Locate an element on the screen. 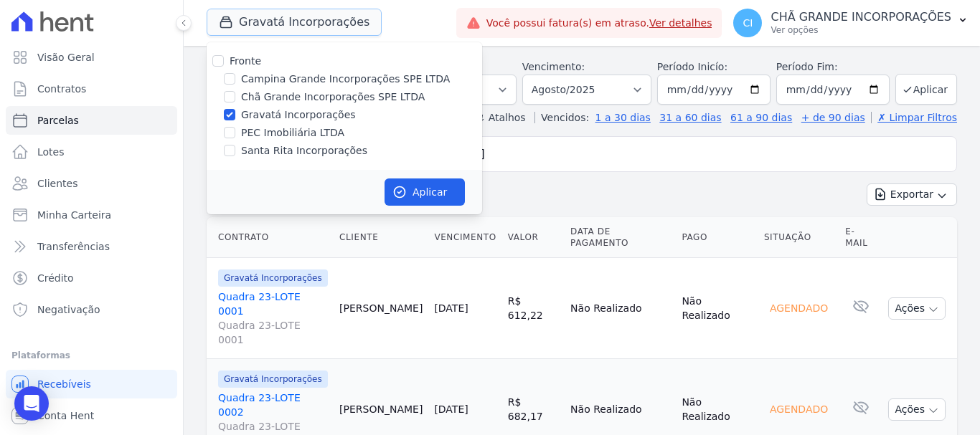 Image resolution: width=980 pixels, height=435 pixels. a: Conta Hent is located at coordinates (91, 415).